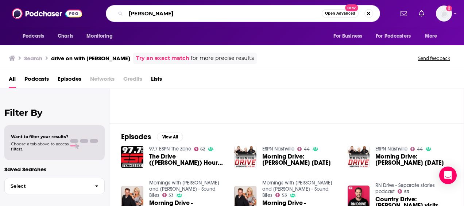 The image size is (464, 206). Describe the element at coordinates (132, 157) in the screenshot. I see `img: The Drive (Scott Hasting) Hour Two 6 - 5-23` at that location.